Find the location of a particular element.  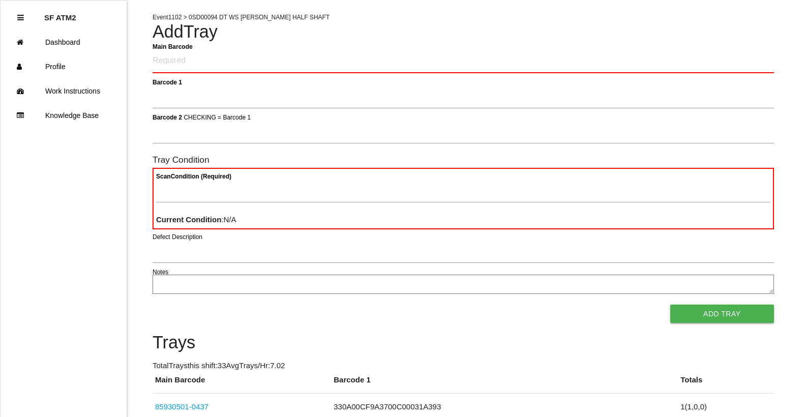

th: Barcode 1 is located at coordinates (505, 384).